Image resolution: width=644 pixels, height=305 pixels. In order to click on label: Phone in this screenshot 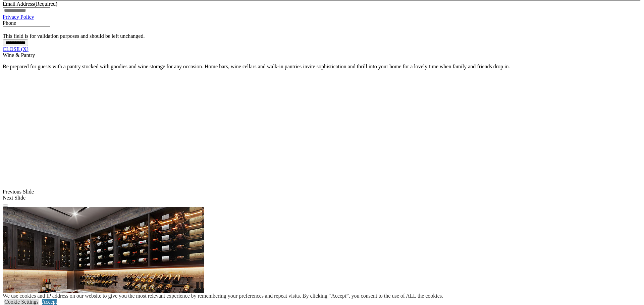, I will do `click(9, 23)`.